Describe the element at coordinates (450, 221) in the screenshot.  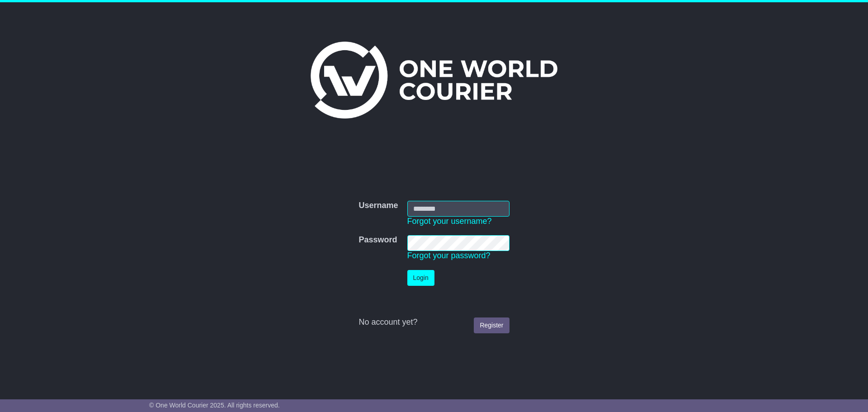
I see `a: Forgot your username?` at that location.